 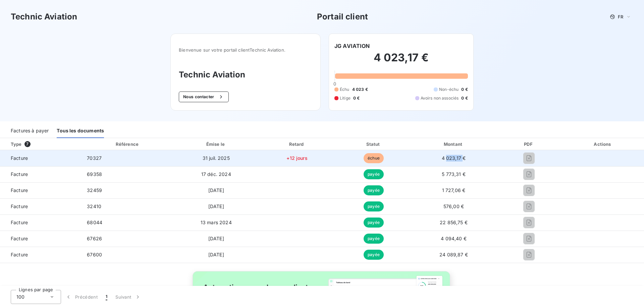 I want to click on span: Non-échu, so click(x=449, y=90).